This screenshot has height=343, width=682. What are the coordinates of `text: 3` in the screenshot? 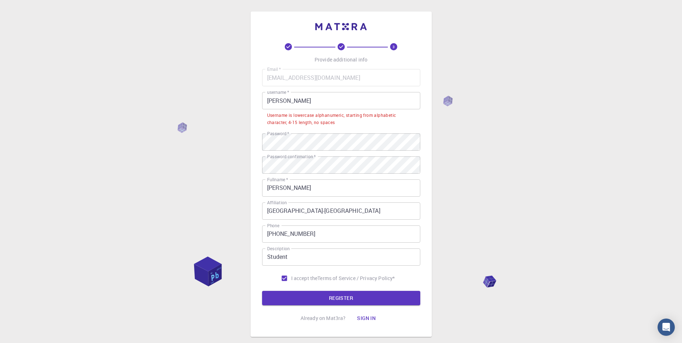 It's located at (394, 47).